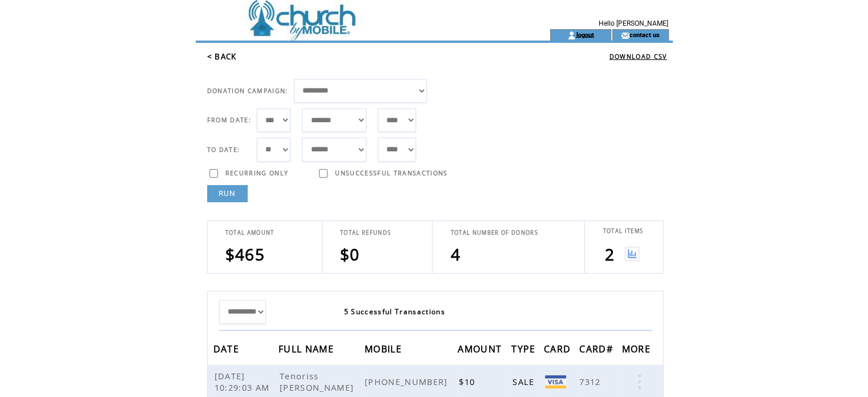  Describe the element at coordinates (625, 35) in the screenshot. I see `img: contact_us_icon.gif` at that location.